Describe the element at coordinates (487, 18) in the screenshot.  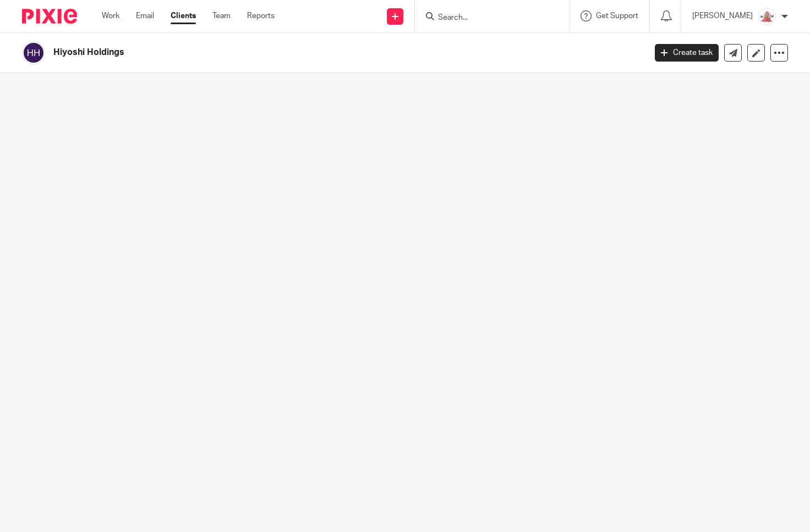
I see `input: Search` at that location.